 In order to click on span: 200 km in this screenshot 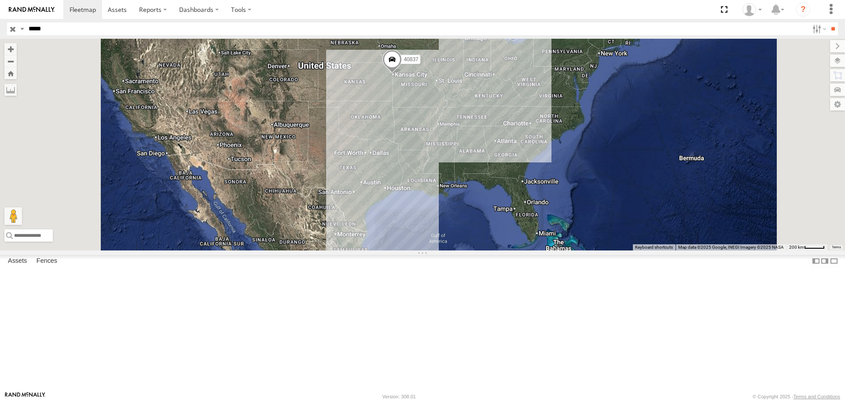, I will do `click(796, 247)`.